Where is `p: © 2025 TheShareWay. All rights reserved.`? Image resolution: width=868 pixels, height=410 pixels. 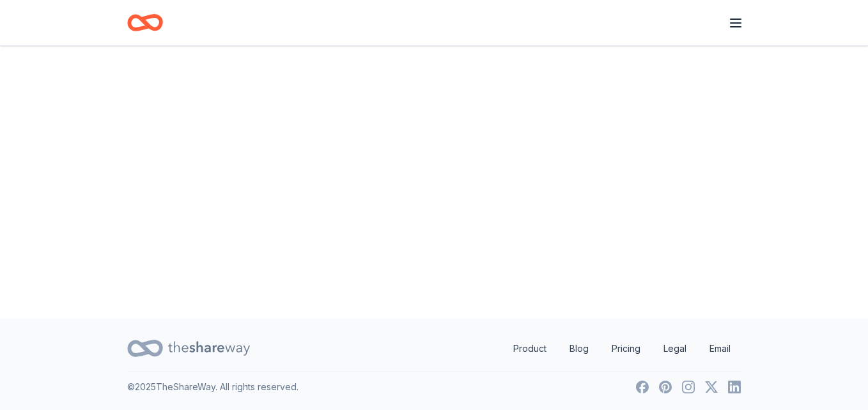
p: © 2025 TheShareWay. All rights reserved. is located at coordinates (213, 387).